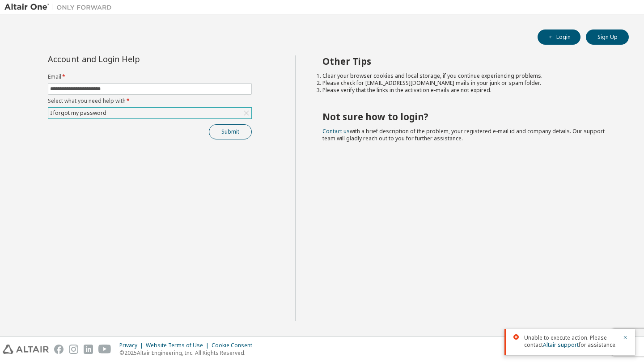 The width and height of the screenshot is (644, 362). Describe the element at coordinates (59, 349) in the screenshot. I see `img: facebook.svg` at that location.